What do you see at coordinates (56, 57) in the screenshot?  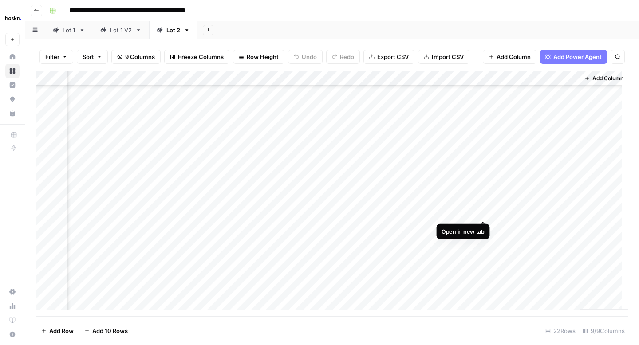 I see `button: Filter` at bounding box center [56, 57].